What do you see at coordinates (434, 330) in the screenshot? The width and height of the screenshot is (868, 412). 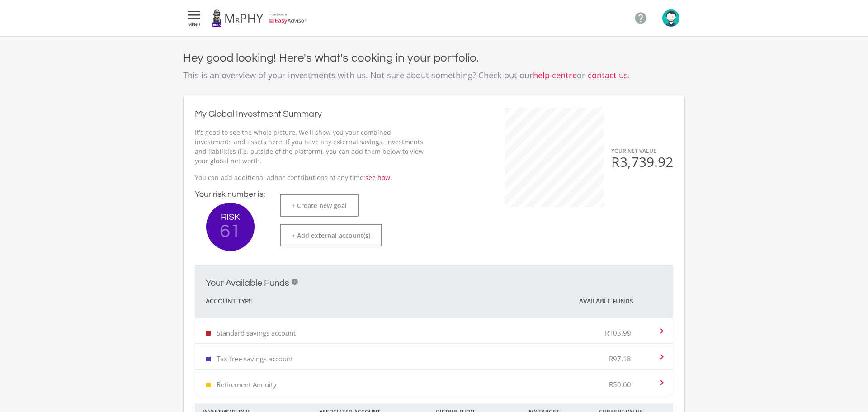 I see `mat-expansion-panel-header: Standard savings account R103.99` at bounding box center [434, 330].